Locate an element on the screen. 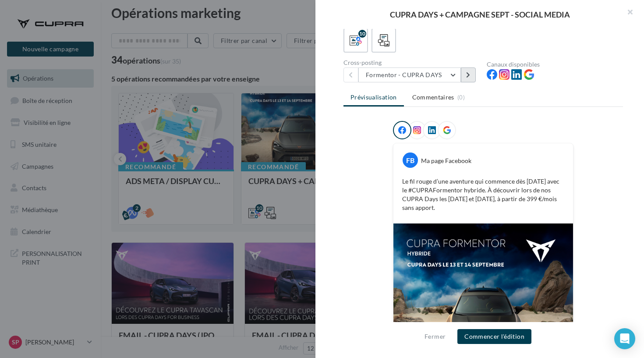 The image size is (644, 358). div: Open Intercom Messenger is located at coordinates (624, 339).